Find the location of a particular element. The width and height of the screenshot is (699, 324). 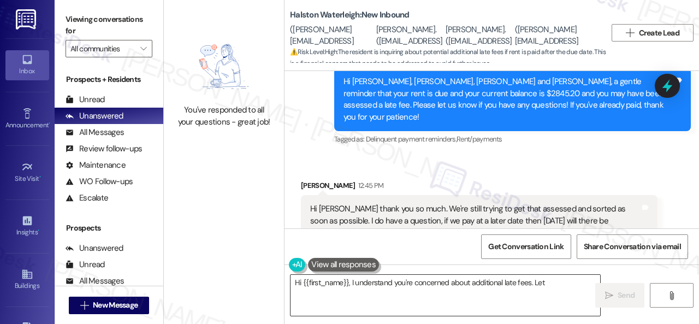

span: New Message is located at coordinates (115, 305).